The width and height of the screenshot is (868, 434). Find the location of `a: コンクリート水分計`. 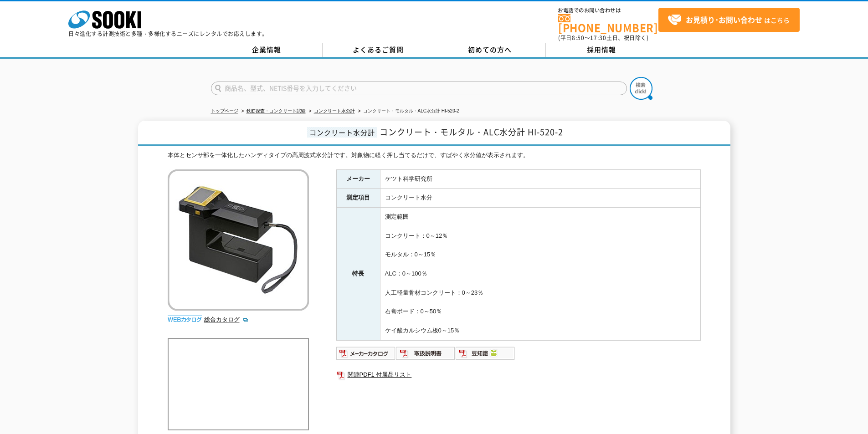

a: コンクリート水分計 is located at coordinates (335, 111).